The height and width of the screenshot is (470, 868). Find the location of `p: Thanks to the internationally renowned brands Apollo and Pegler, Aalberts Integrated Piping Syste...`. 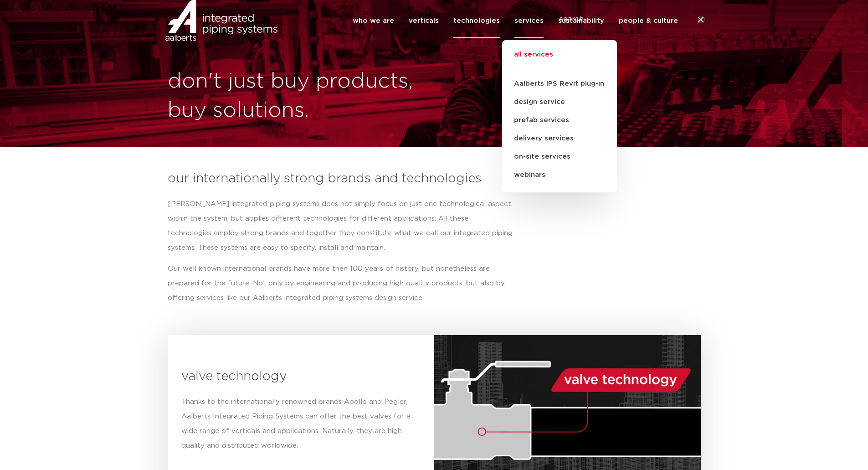

p: Thanks to the internationally renowned brands Apollo and Pegler, Aalberts Integrated Piping Syste... is located at coordinates (301, 423).